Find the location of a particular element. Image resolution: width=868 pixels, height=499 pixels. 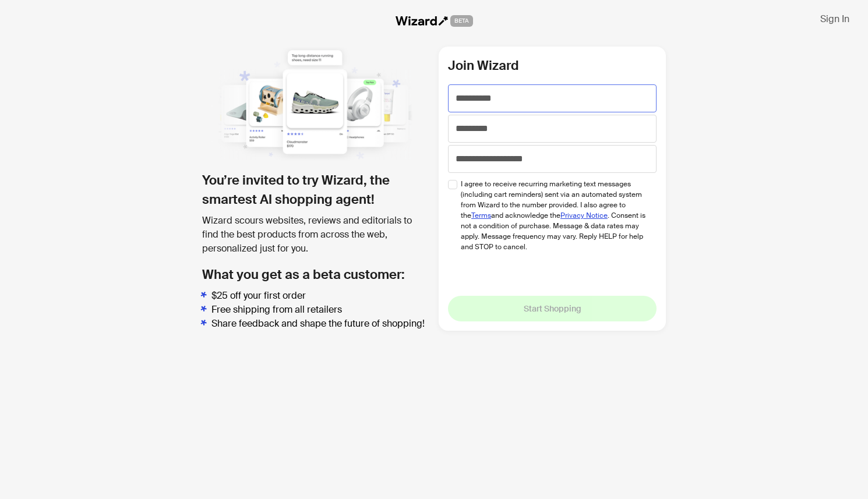

h2: What you get as a beta customer: is located at coordinates (316, 274).